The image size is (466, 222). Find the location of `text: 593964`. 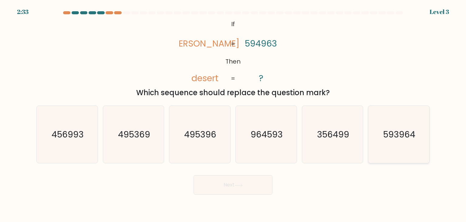

text: 593964 is located at coordinates (399, 134).